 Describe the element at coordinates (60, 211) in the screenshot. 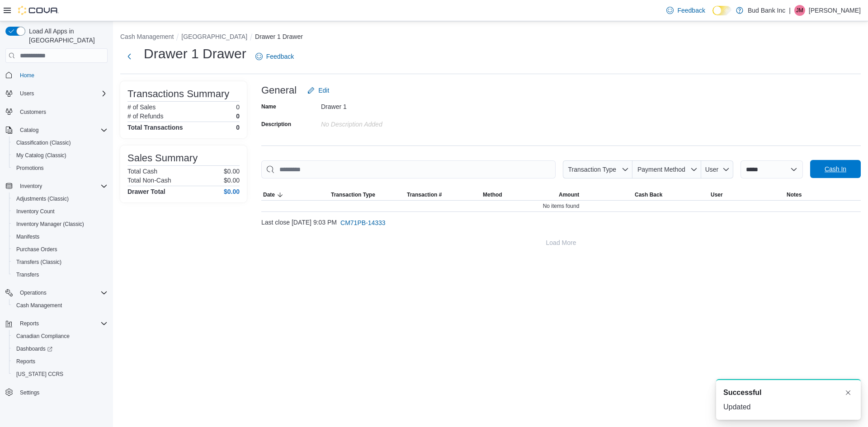

I see `span: Inventory Count` at that location.